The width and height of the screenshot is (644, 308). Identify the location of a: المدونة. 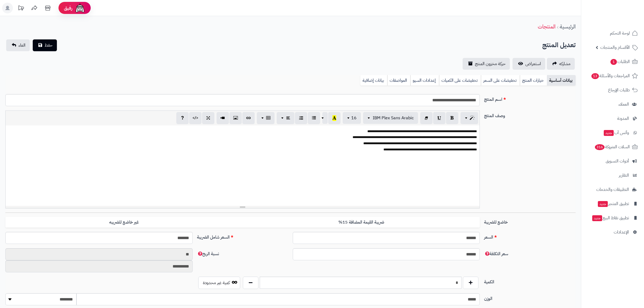
(612, 118).